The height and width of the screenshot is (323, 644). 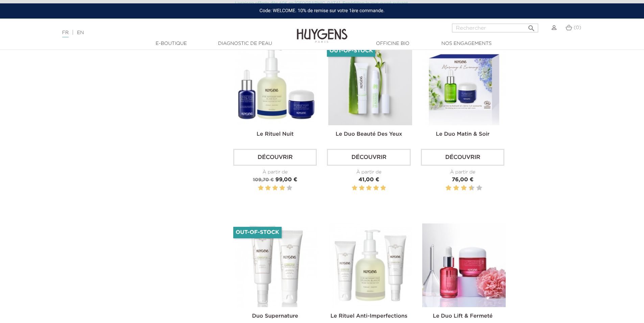 I want to click on img: Duo Supernature, so click(x=276, y=265).